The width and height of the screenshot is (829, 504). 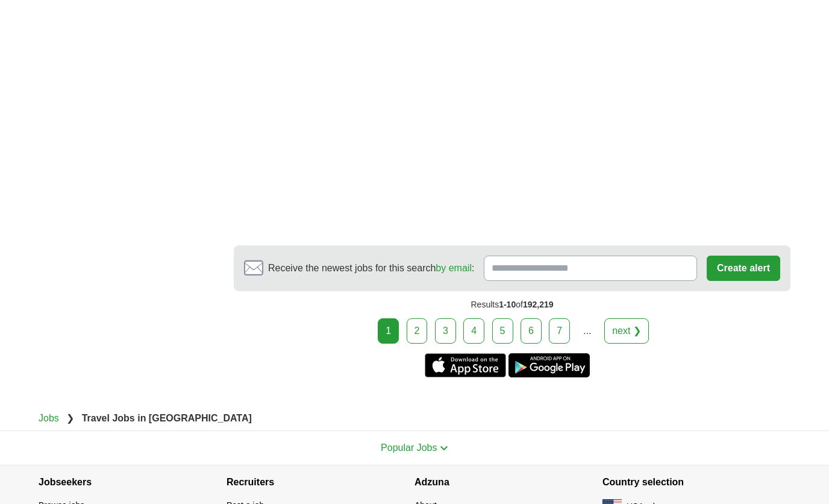 I want to click on span: 1-10, so click(x=508, y=304).